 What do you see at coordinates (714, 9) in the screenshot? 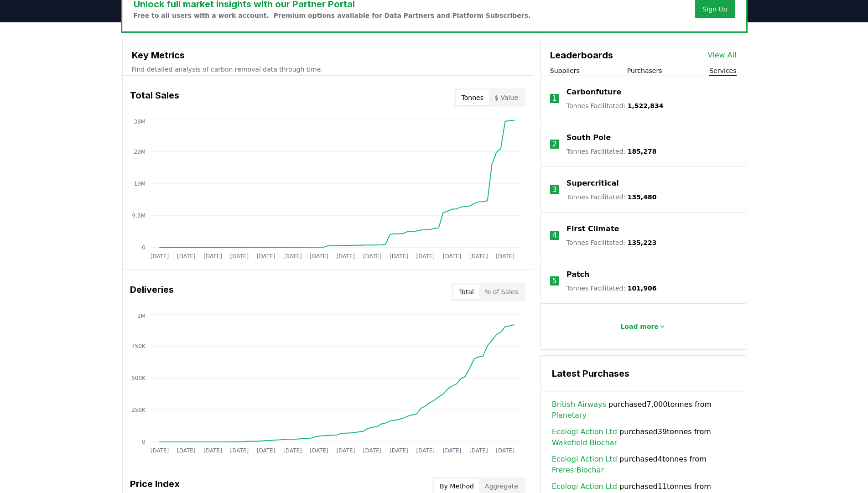
I see `a: Sign Up` at bounding box center [714, 9].